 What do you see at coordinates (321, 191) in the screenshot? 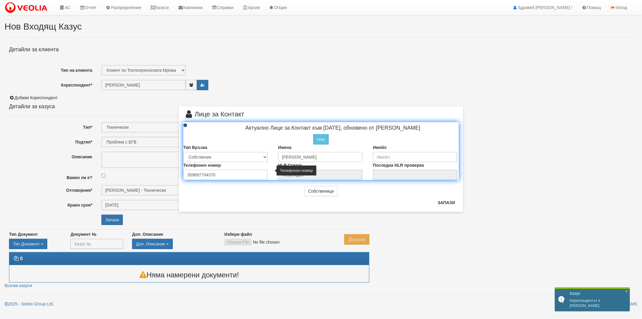
I see `button: Собственици` at bounding box center [321, 191].